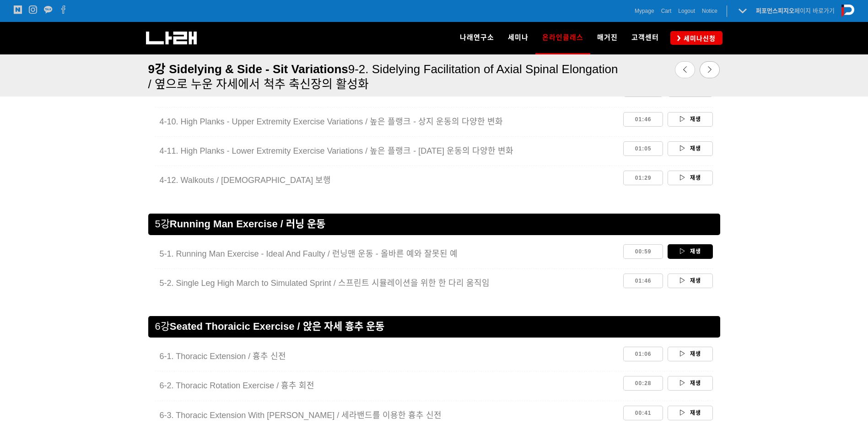  Describe the element at coordinates (387, 385) in the screenshot. I see `a: 6-2. Thoracic Rotation Exercise / 흉추 회전` at that location.